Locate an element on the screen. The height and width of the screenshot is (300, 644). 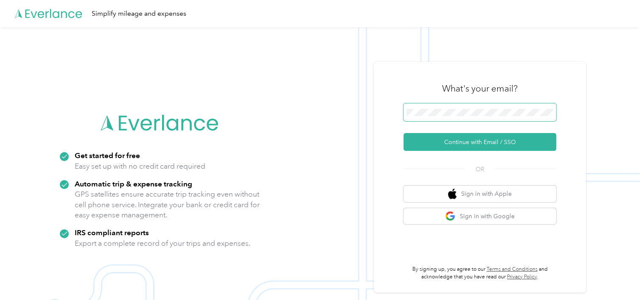
div: Simplify mileage and expenses is located at coordinates (139, 13).